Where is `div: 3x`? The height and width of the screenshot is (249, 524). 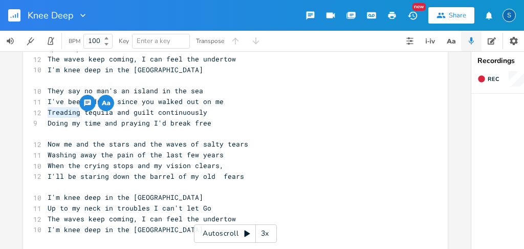 div: 3x is located at coordinates (265, 233).